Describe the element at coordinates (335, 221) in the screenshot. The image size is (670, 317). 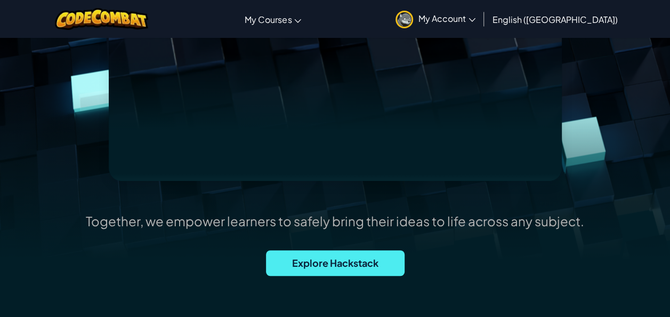
I see `p: Together, we empower learners to safely bring their ideas to life across any subject.` at that location.